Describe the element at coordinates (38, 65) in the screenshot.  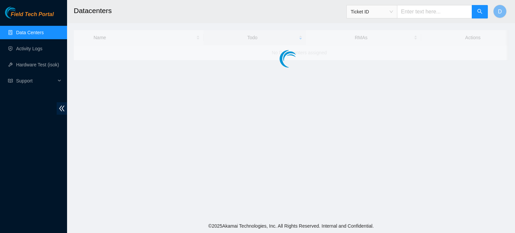
I see `a: Hardware Test (isok)` at that location.